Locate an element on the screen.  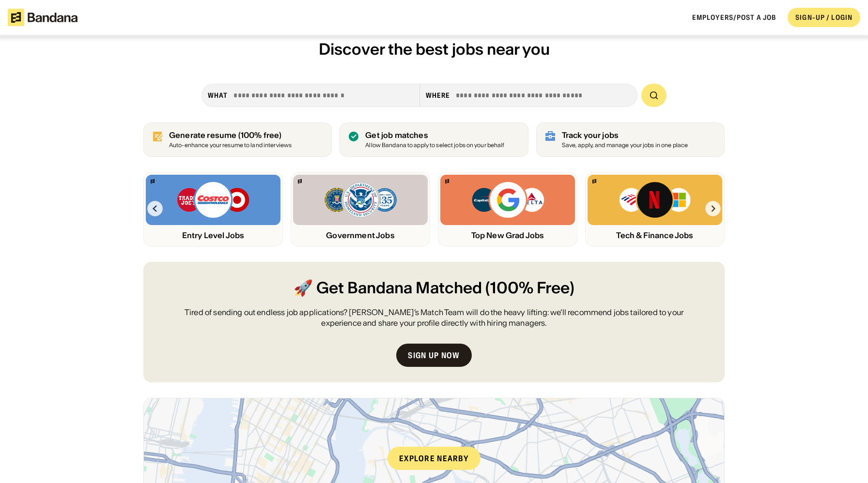
div: Sign up now is located at coordinates (434, 355).